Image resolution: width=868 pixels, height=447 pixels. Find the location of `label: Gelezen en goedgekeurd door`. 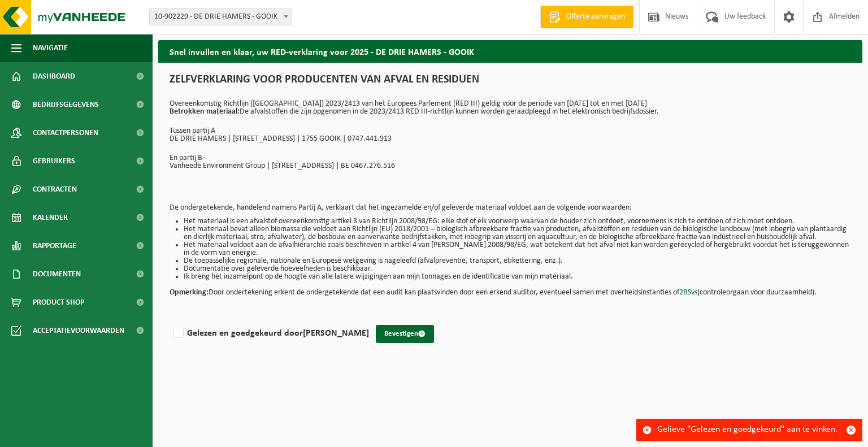

label: Gelezen en goedgekeurd door is located at coordinates (270, 333).